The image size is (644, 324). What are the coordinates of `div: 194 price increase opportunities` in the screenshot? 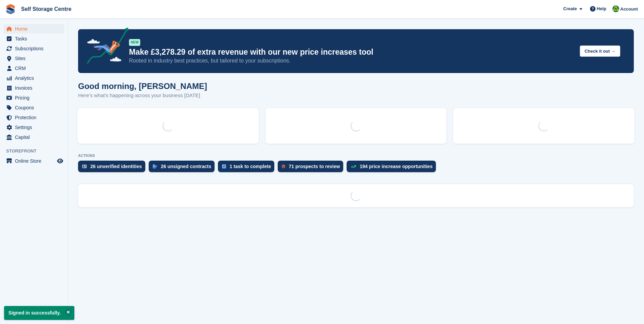 It's located at (396, 166).